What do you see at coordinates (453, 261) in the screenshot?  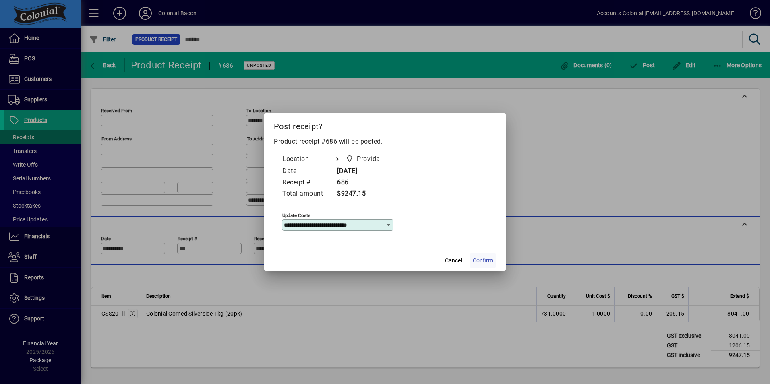 I see `span: Cancel` at bounding box center [453, 261].